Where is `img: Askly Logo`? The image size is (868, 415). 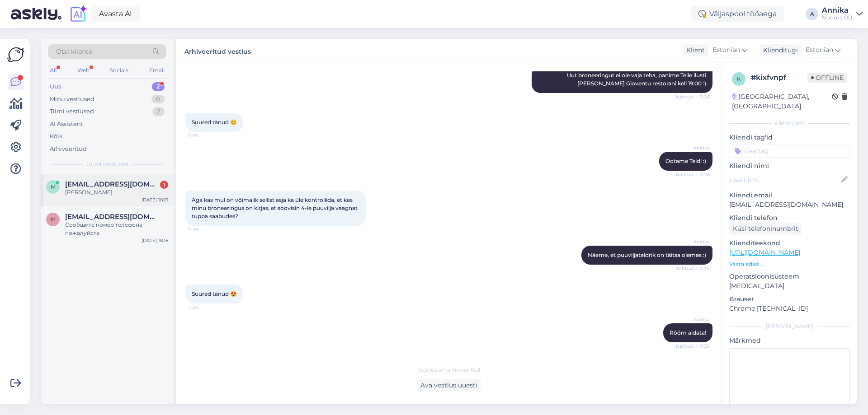
img: Askly Logo is located at coordinates (16, 55).